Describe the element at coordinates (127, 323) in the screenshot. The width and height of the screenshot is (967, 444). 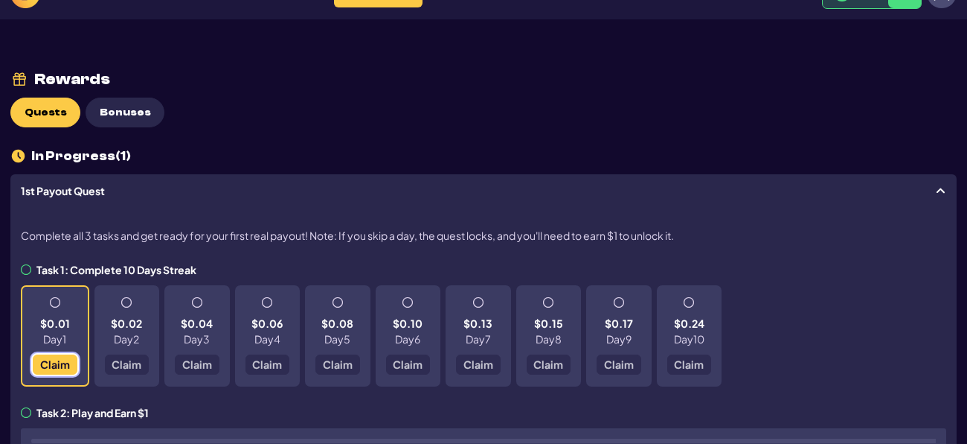
I see `p: $0.02` at that location.